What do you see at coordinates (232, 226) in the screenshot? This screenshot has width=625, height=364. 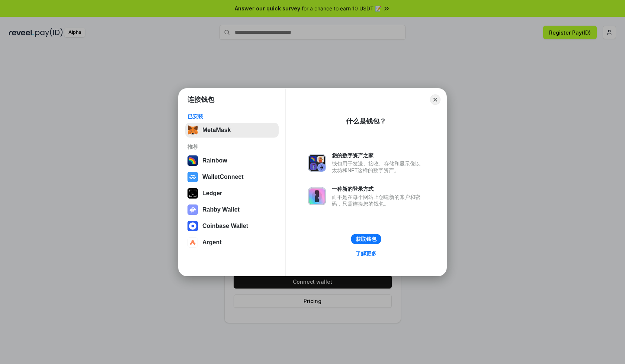 I see `button: Coinbase Wallet` at bounding box center [232, 226].